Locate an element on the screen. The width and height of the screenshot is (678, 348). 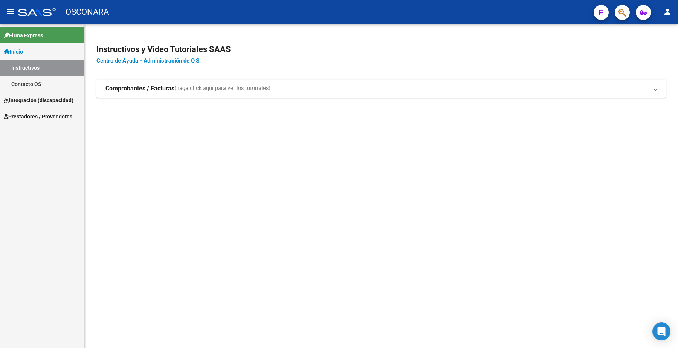
mat-icon: person is located at coordinates (668, 12).